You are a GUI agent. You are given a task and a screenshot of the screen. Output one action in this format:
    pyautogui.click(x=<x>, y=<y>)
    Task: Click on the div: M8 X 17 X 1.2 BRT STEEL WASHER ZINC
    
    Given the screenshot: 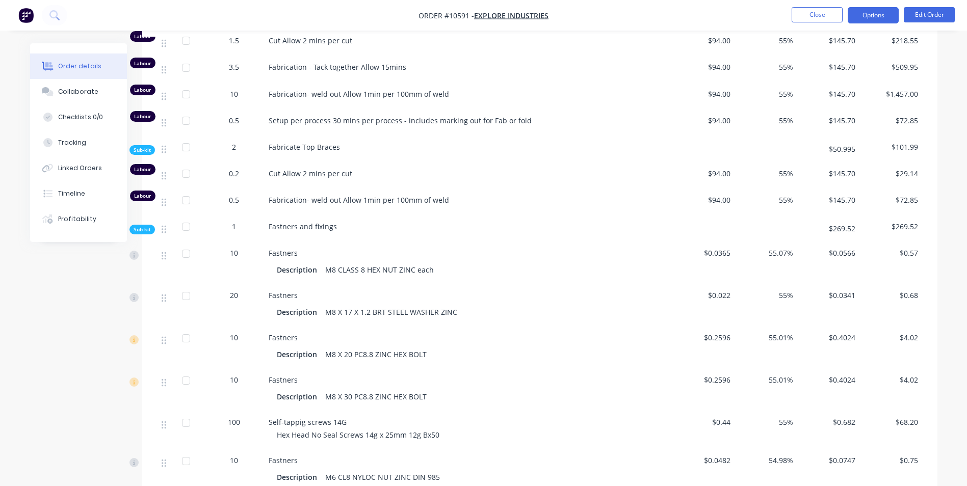 What is the action you would take?
    pyautogui.click(x=391, y=312)
    